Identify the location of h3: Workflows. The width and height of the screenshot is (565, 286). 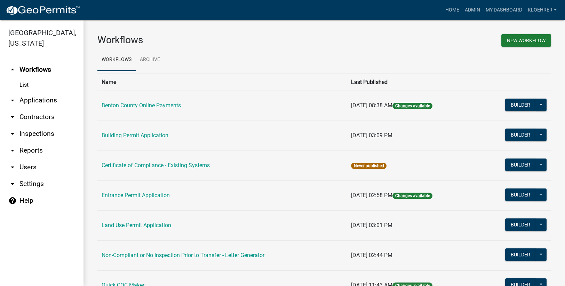
(208, 40).